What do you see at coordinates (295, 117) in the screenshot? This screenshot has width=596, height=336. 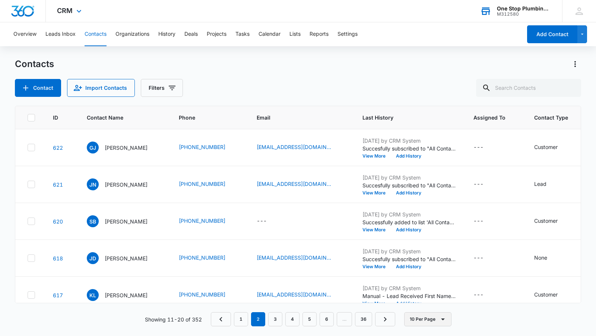 I see `span: Email` at bounding box center [295, 117].